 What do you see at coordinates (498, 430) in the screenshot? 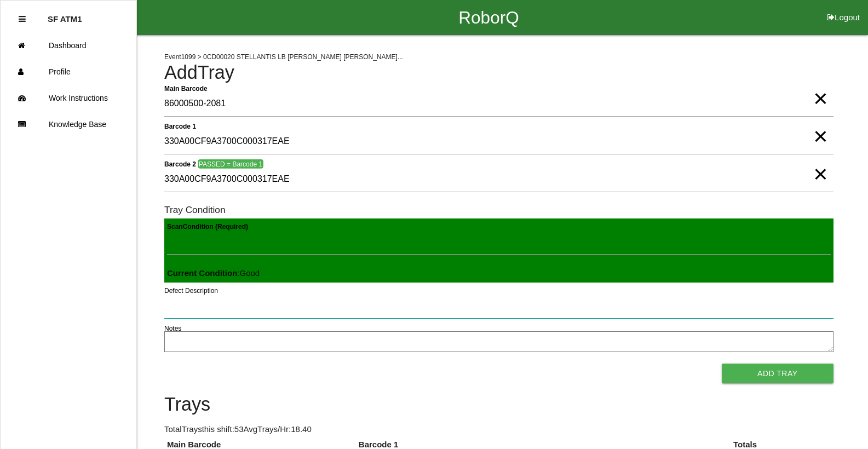
I see `p: Total Trays this shift: 53 Avg Trays /Hr: 18.40` at bounding box center [498, 430].